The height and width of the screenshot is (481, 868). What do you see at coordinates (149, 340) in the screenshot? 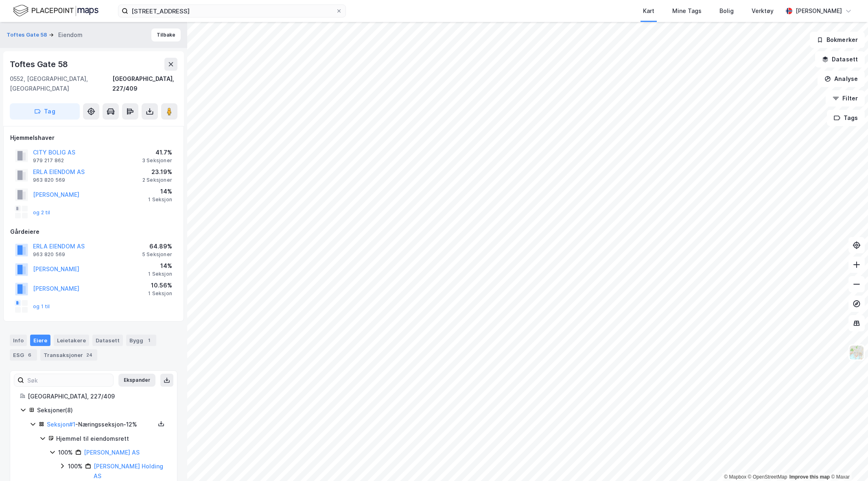
I see `div: 1` at bounding box center [149, 340].